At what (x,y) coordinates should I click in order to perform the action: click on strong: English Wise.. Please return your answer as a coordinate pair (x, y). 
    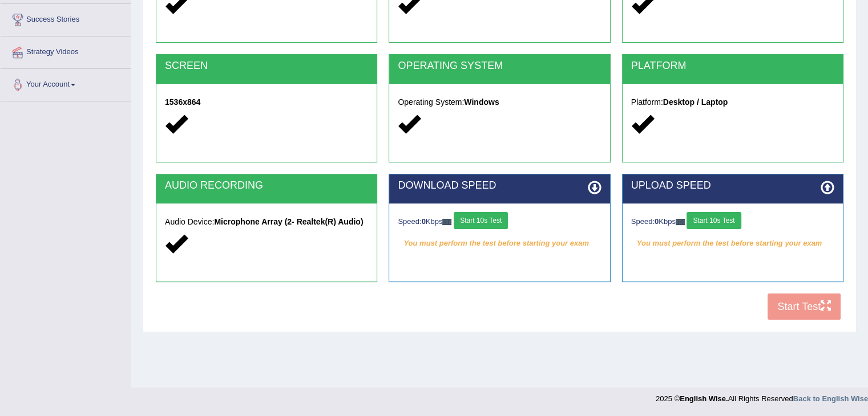
    Looking at the image, I should click on (703, 399).